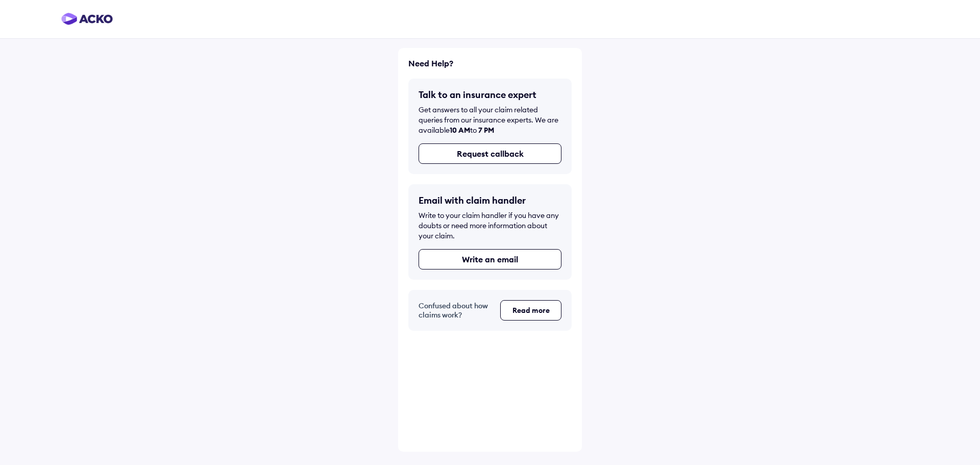  What do you see at coordinates (486, 130) in the screenshot?
I see `span: 7 PM` at bounding box center [486, 130].